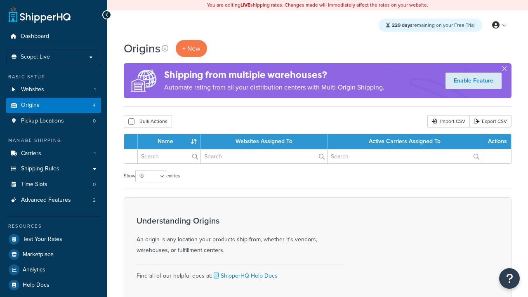 The image size is (528, 297). I want to click on a: Dashboard, so click(54, 36).